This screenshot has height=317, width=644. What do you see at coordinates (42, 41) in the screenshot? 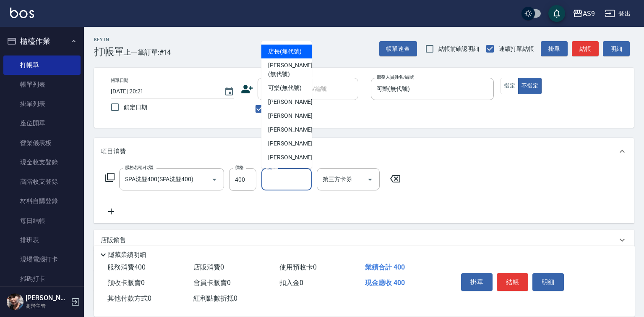
I see `button: 櫃檯作業` at bounding box center [42, 41].